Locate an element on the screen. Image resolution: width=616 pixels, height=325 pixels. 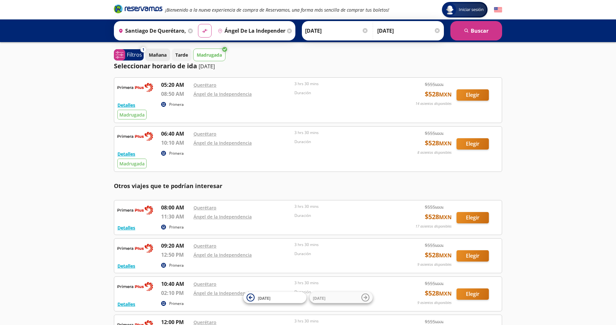
button: 1Filtros is located at coordinates (129, 55).